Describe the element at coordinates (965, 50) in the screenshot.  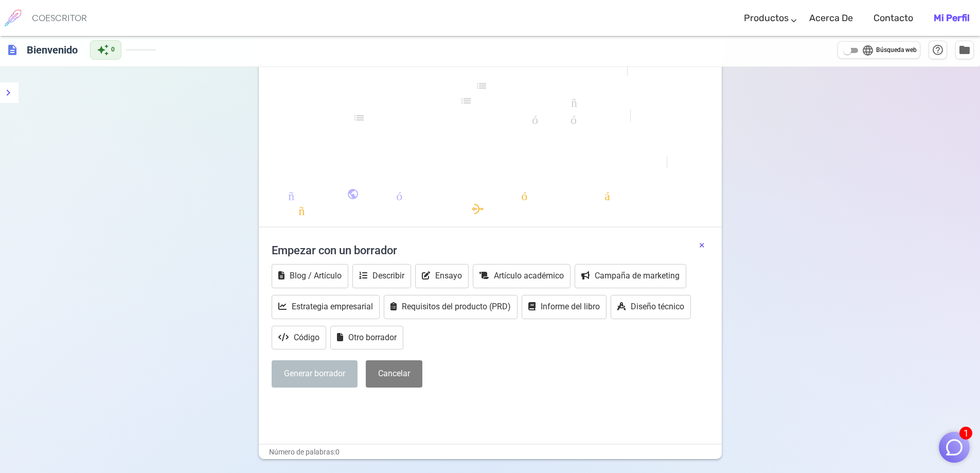
I see `button: Administrar documentos` at that location.